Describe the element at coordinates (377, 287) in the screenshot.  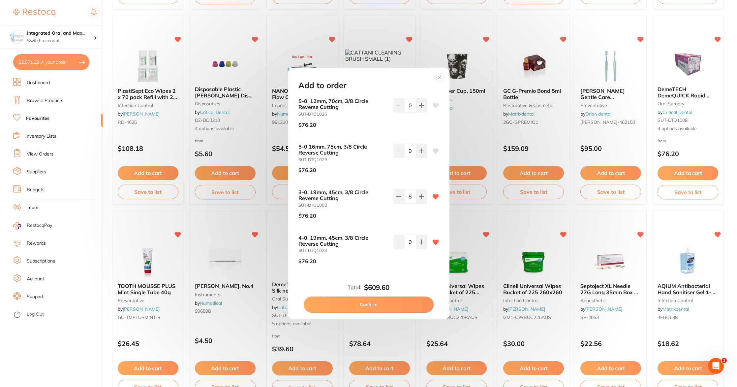
I see `b: $609.60` at that location.